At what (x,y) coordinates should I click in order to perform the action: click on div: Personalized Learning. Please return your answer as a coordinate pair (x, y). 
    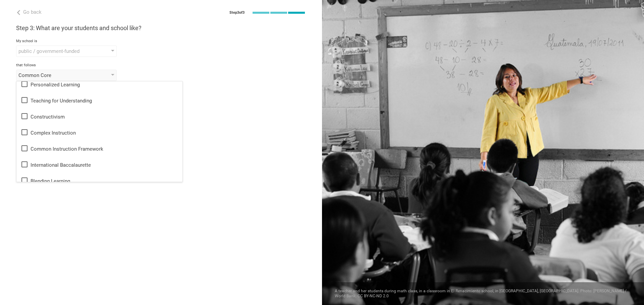
    Looking at the image, I should click on (100, 84).